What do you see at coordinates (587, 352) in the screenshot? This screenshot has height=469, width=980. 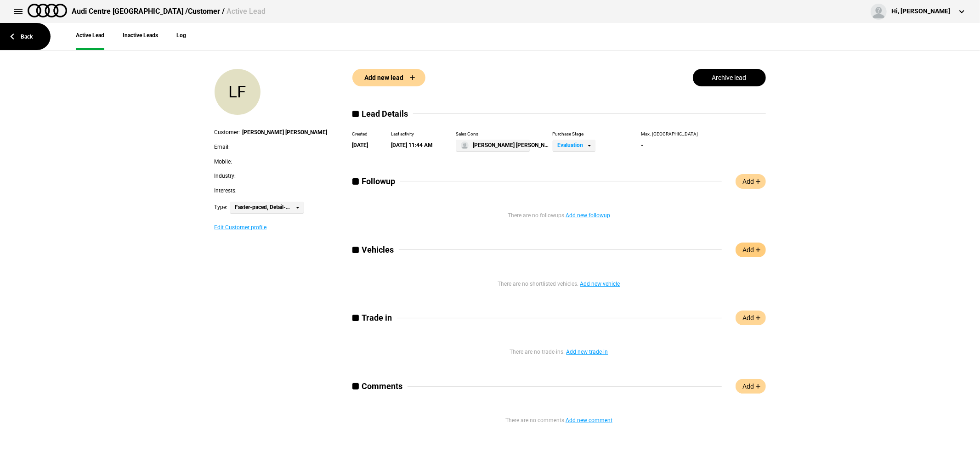 I see `button: Add new trade-in` at bounding box center [587, 352].